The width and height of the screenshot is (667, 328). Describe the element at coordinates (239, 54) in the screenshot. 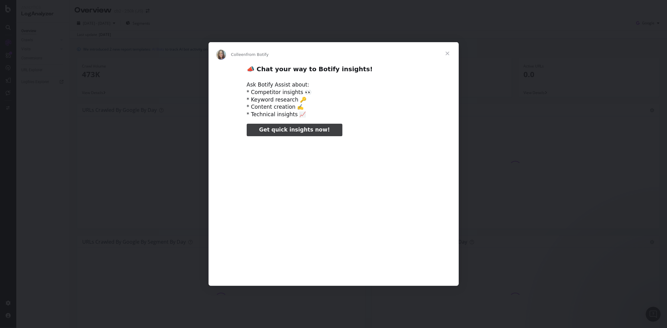

I see `span: Colleen` at that location.